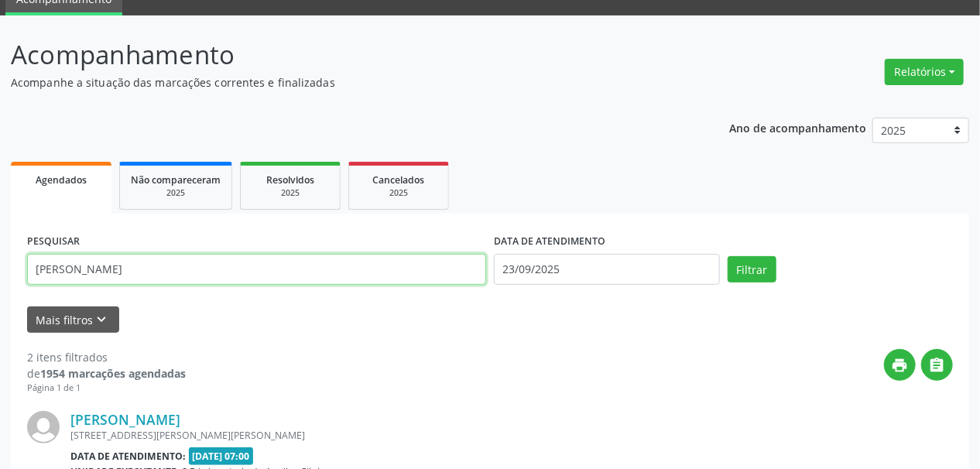 This screenshot has height=469, width=980. Describe the element at coordinates (346, 82) in the screenshot. I see `p: Acompanhe a situação das marcações correntes e finalizadas` at that location.